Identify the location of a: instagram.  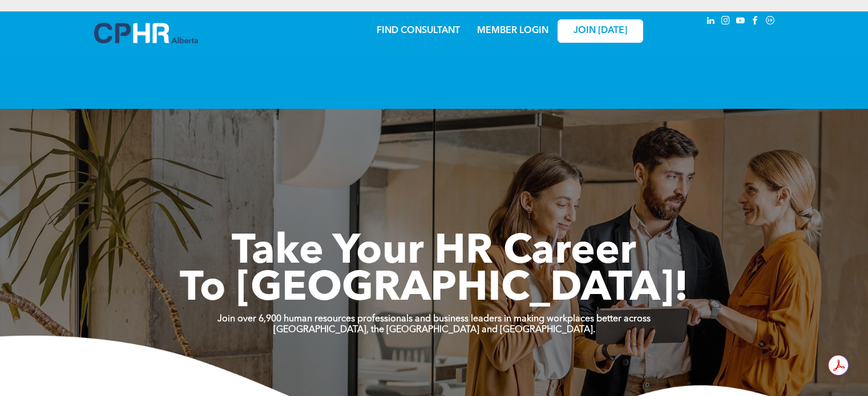
(726, 22).